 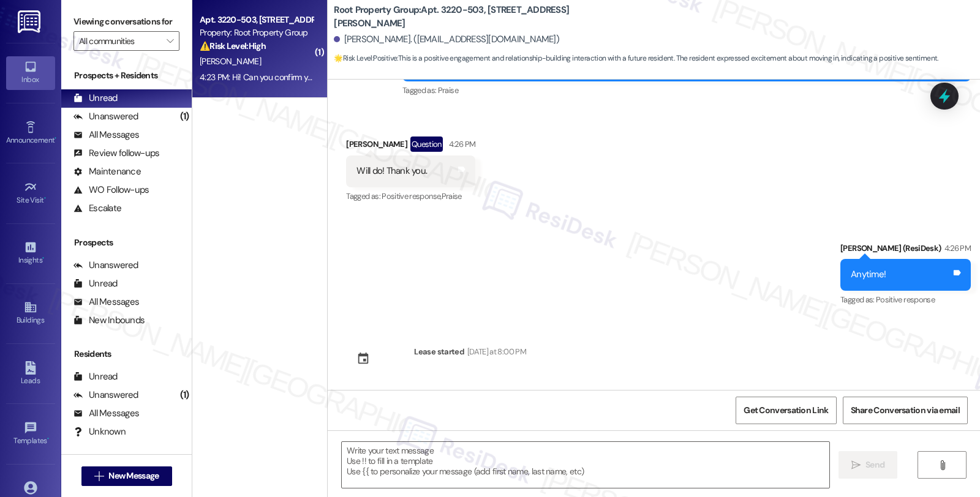 What do you see at coordinates (119, 41) in the screenshot?
I see `input: All communities` at bounding box center [119, 41].